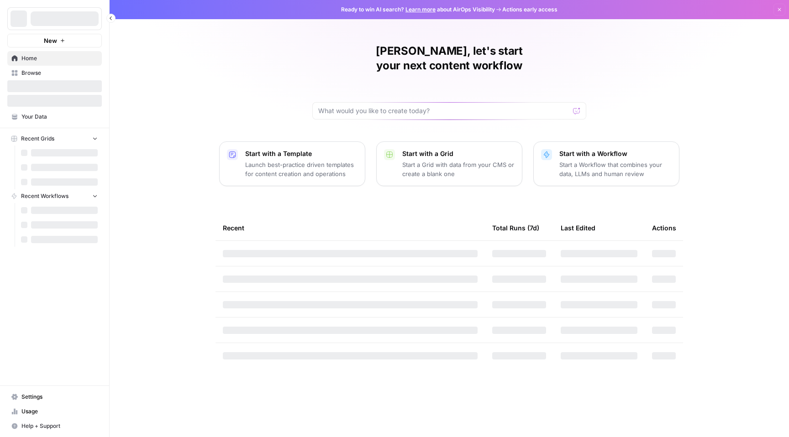  What do you see at coordinates (54, 41) in the screenshot?
I see `button: New` at bounding box center [54, 41].